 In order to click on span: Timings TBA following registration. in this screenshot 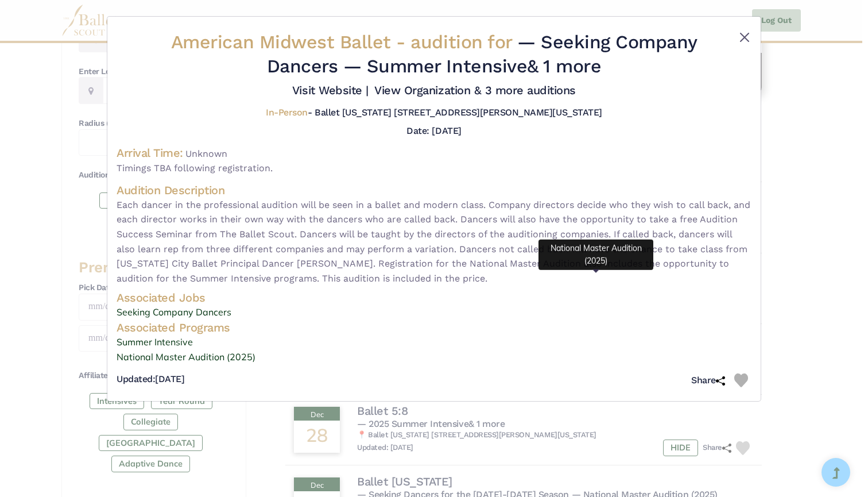, I will do `click(434, 168)`.